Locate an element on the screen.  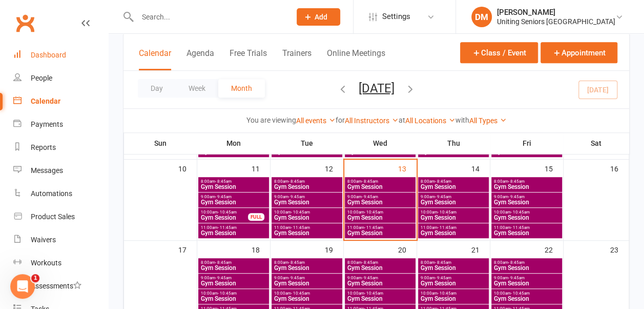
a: Calendar is located at coordinates (60, 101).